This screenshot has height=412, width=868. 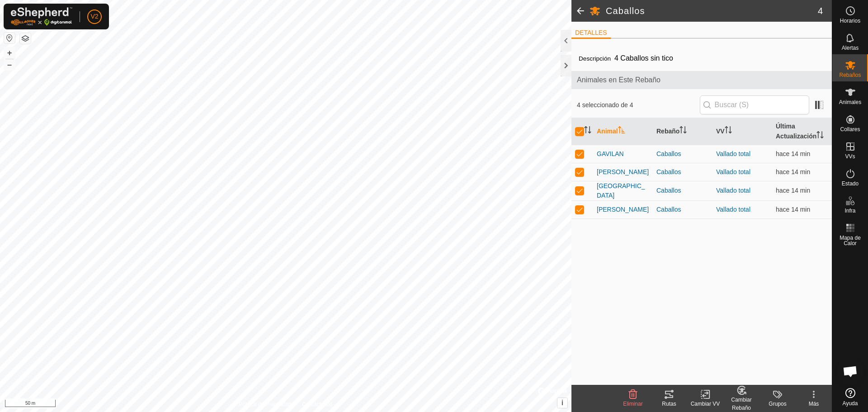 What do you see at coordinates (754, 105) in the screenshot?
I see `input: Buscar (S)` at bounding box center [754, 105].